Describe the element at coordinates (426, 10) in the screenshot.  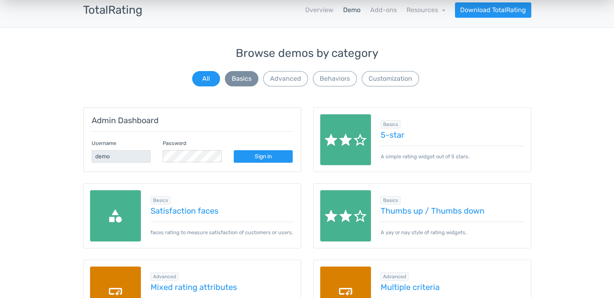
I see `a: Resources` at that location.